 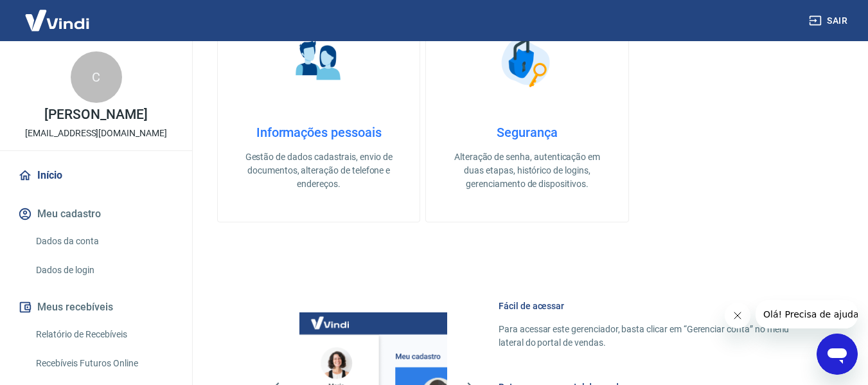 I want to click on a: Início, so click(x=96, y=175).